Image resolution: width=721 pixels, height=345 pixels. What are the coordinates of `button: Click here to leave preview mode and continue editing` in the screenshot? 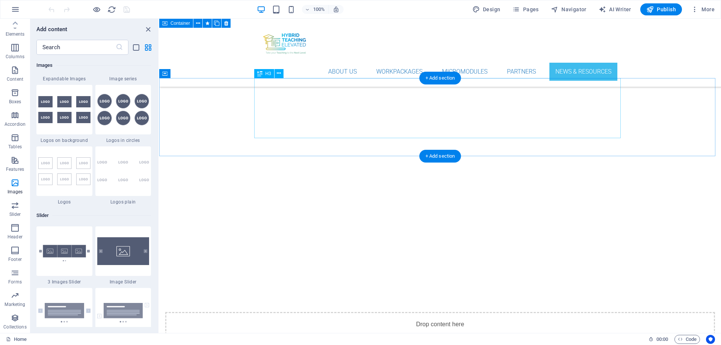 It's located at (96, 9).